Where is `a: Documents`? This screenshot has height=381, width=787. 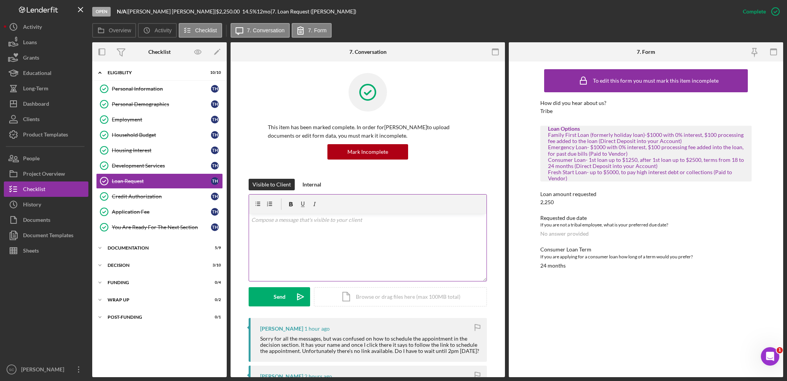 a: Documents is located at coordinates (46, 220).